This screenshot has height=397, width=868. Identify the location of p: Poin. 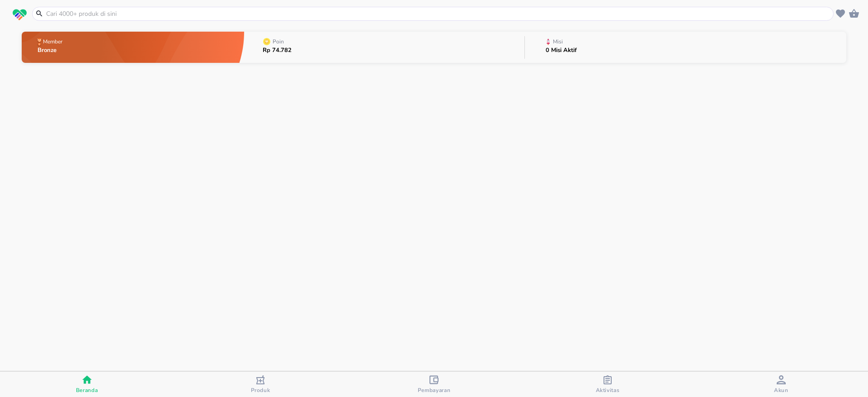
(278, 42).